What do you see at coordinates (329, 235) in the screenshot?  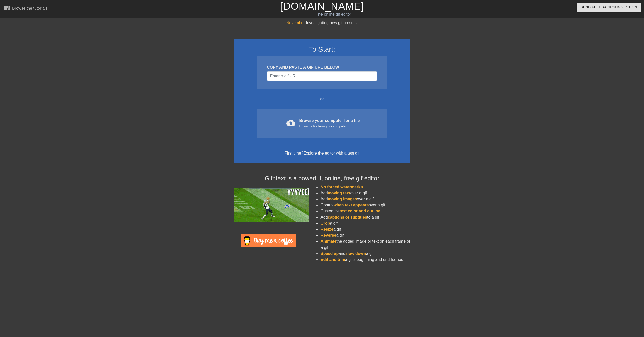 I see `span: Reverse` at bounding box center [329, 235].